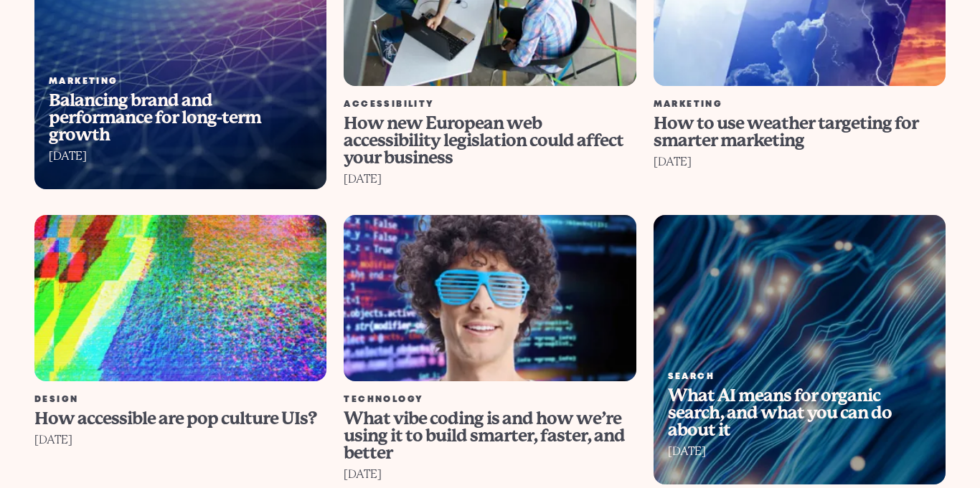 This screenshot has width=980, height=488. I want to click on div: Technology, so click(489, 400).